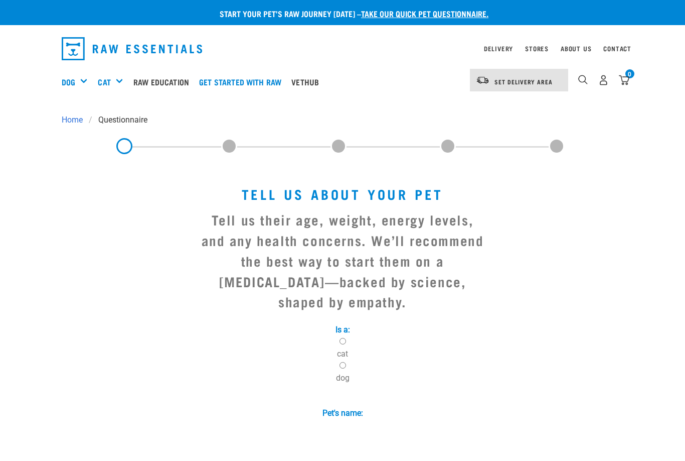  Describe the element at coordinates (343, 120) in the screenshot. I see `nav: breadcrumbs` at that location.